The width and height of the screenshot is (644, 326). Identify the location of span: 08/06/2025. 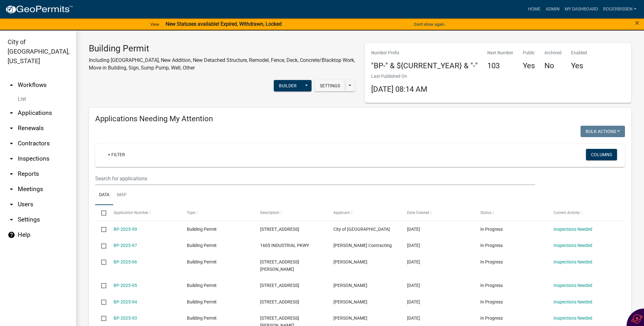
(414, 302).